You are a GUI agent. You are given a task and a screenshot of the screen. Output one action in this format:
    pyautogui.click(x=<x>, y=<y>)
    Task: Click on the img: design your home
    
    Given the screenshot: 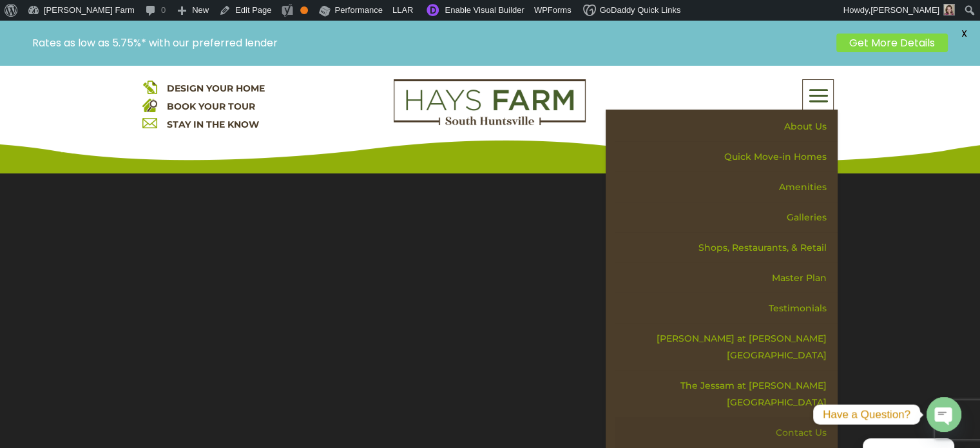 What is the action you would take?
    pyautogui.click(x=149, y=87)
    